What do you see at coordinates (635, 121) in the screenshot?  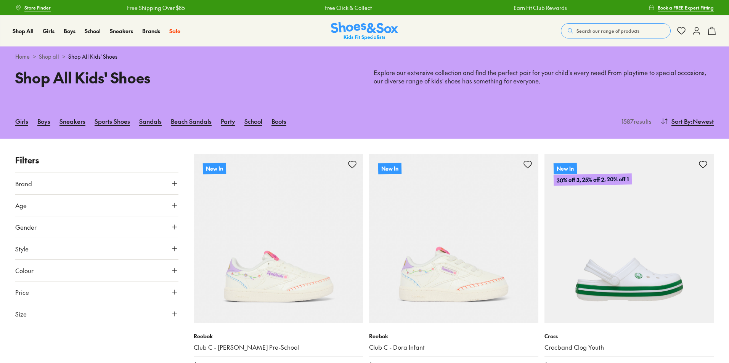 I see `p: 1587 results` at bounding box center [635, 121].